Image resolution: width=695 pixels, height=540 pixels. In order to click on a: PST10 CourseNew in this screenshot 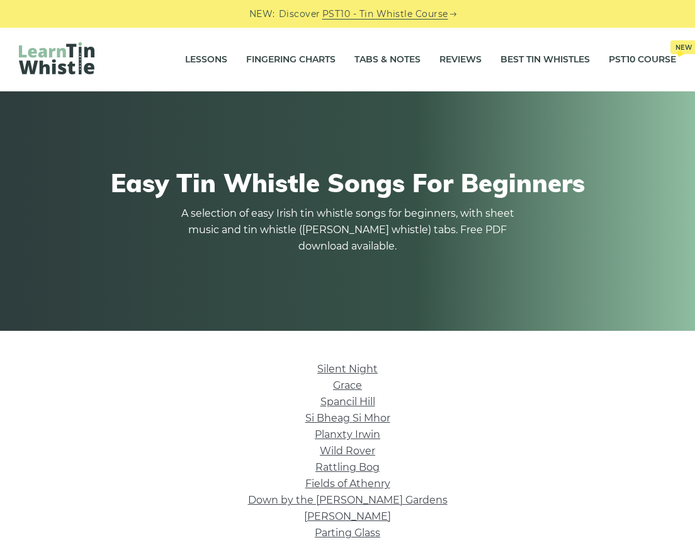, I will do `click(643, 60)`.